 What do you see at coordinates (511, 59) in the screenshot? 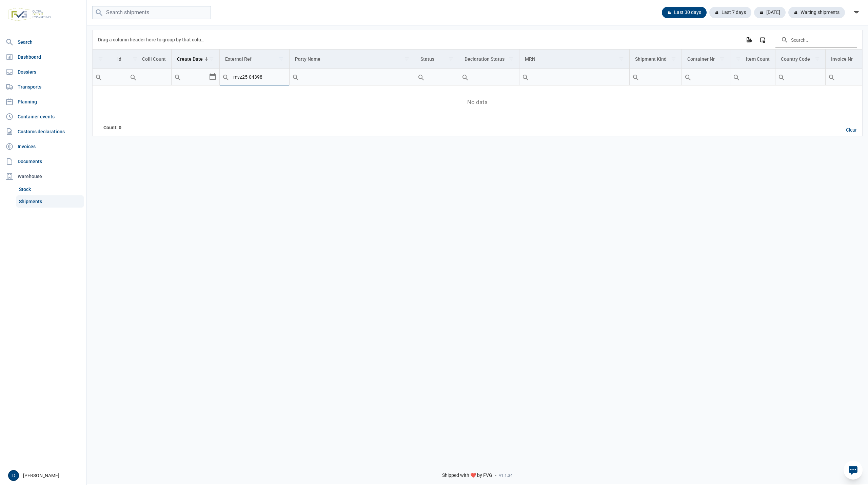
I see `span: Show filter options for column 'Declaration Status'` at bounding box center [511, 59].